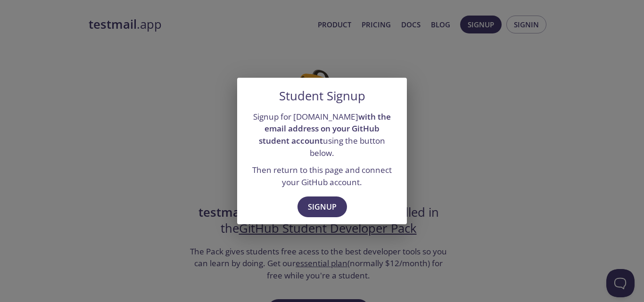  Describe the element at coordinates (322, 207) in the screenshot. I see `button: Signup` at that location.